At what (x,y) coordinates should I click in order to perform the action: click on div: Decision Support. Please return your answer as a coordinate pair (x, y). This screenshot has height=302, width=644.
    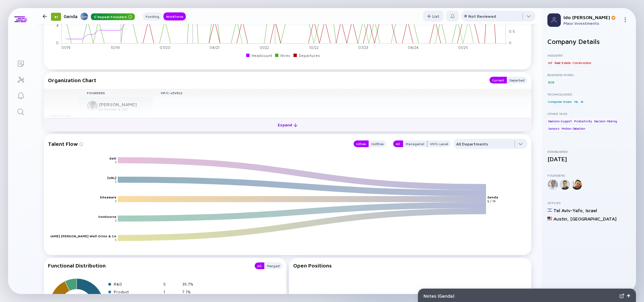
    Looking at the image, I should click on (560, 121).